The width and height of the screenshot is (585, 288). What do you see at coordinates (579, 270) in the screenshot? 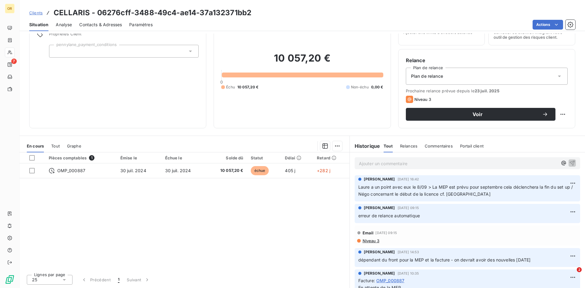
I see `span: 2` at bounding box center [579, 270].